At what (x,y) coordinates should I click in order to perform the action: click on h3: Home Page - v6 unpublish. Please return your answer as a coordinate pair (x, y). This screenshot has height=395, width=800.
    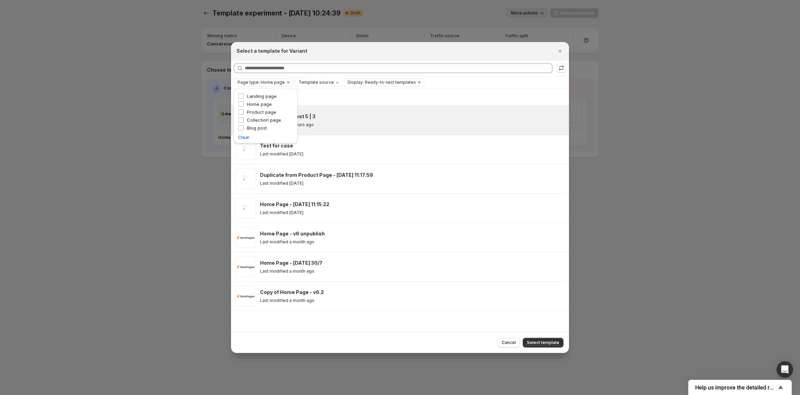
    Looking at the image, I should click on (292, 234).